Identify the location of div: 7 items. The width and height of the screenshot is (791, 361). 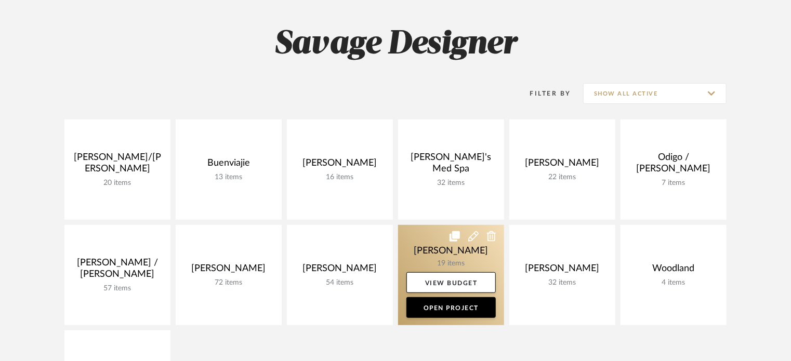
(674, 183).